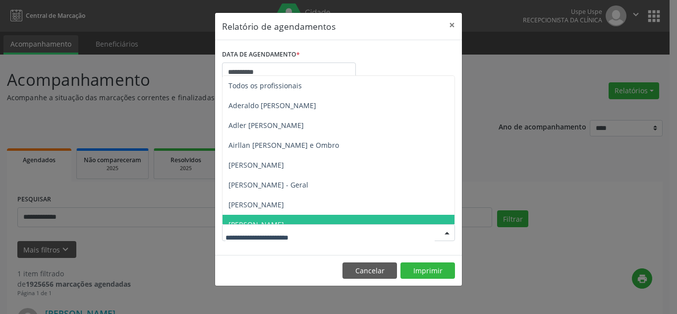 Image resolution: width=677 pixels, height=314 pixels. What do you see at coordinates (261, 55) in the screenshot?
I see `label: DATA DE AGENDAMENTO` at bounding box center [261, 55].